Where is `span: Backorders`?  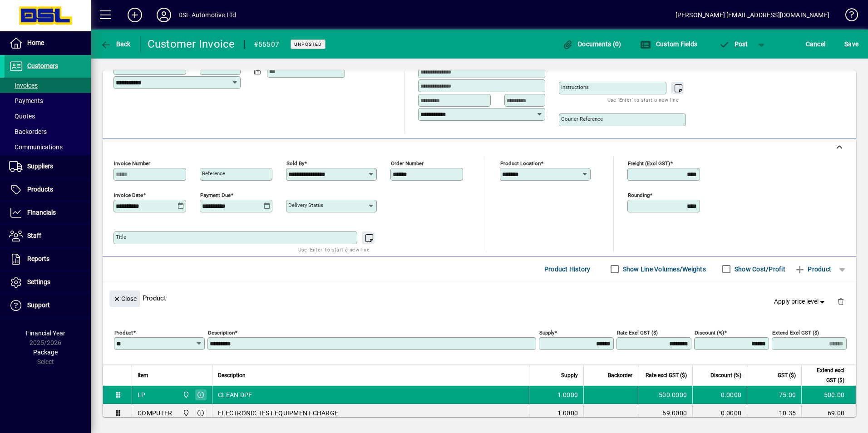
span: Backorders is located at coordinates (27, 131).